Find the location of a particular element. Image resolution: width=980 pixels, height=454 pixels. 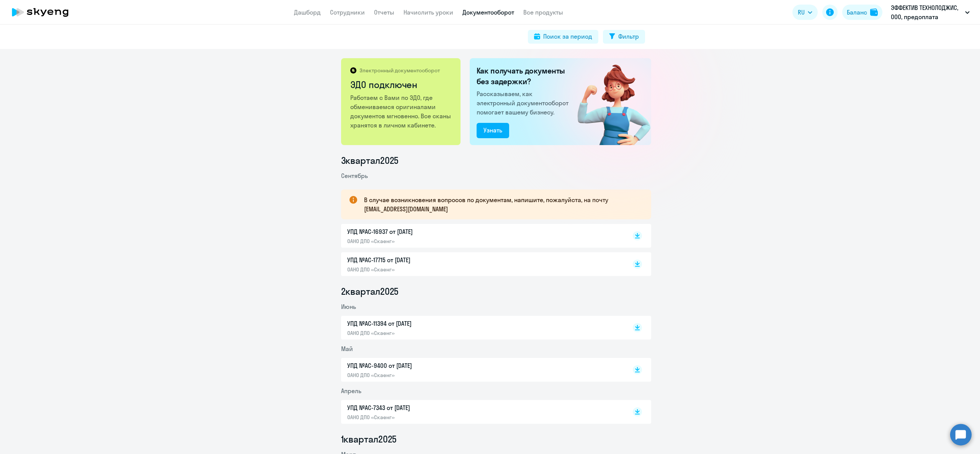

span: Сентябрь is located at coordinates (354, 176).